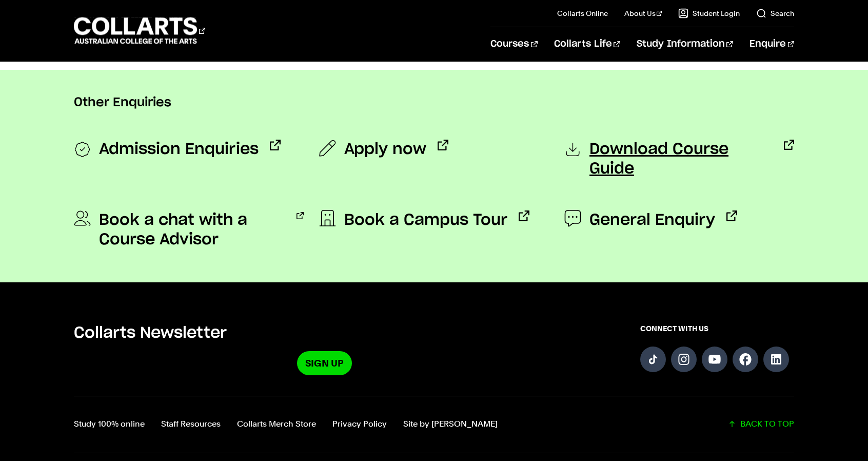 The height and width of the screenshot is (461, 868). I want to click on a: Follow us on LinkedIn, so click(777, 360).